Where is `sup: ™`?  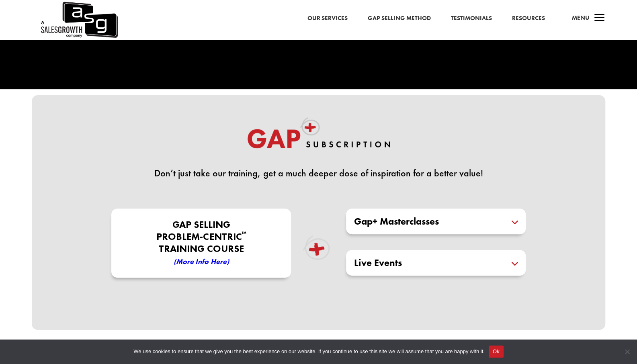
sup: ™ is located at coordinates (243, 234).